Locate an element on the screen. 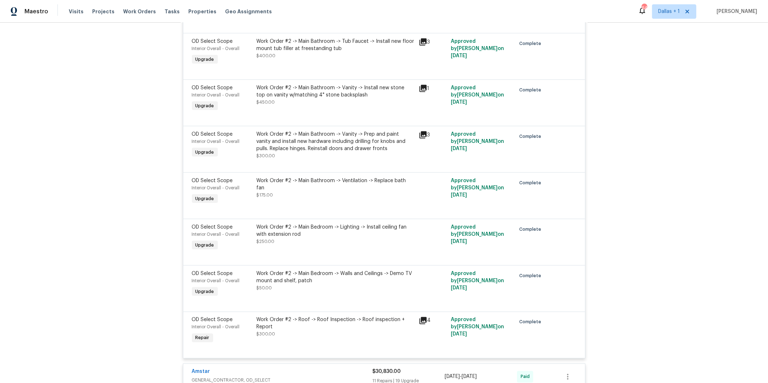  span: $450.00 is located at coordinates (266, 102).